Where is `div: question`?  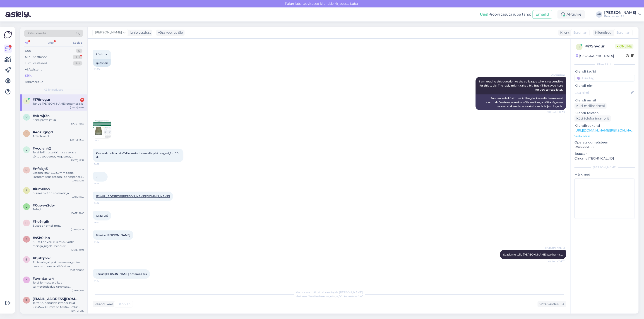
div: question is located at coordinates (102, 63).